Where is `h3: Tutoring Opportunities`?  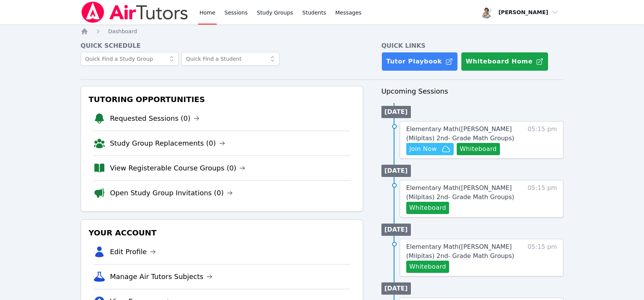 h3: Tutoring Opportunities is located at coordinates (222, 99).